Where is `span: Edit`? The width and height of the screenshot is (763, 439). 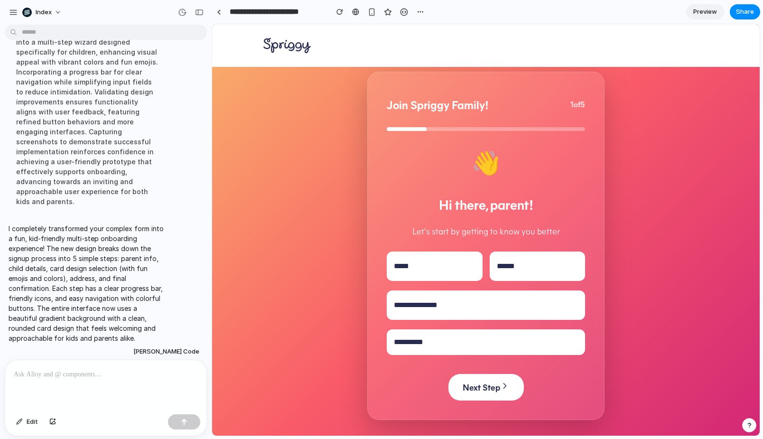 span: Edit is located at coordinates (32, 422).